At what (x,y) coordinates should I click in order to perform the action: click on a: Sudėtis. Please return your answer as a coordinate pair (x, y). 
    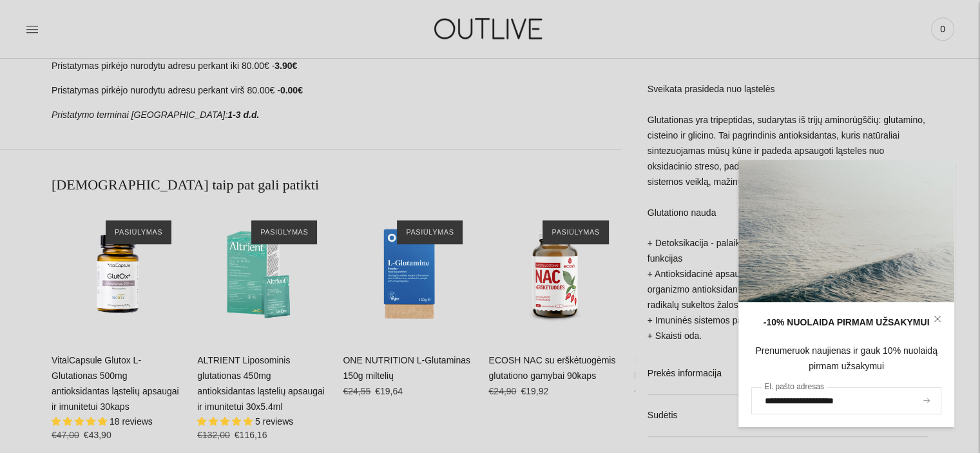
    Looking at the image, I should click on (788, 416).